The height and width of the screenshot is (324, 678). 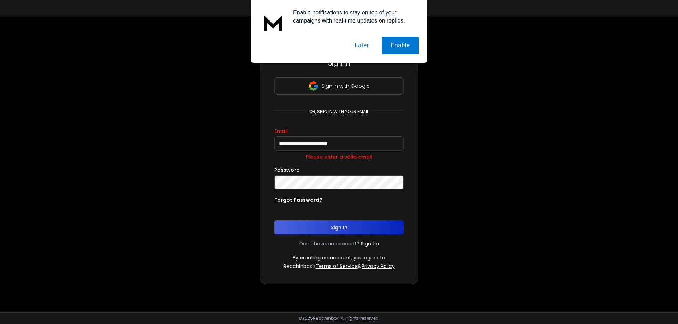 What do you see at coordinates (353, 17) in the screenshot?
I see `div: Enable notifications to stay on top of your campaigns with real-time updates on replies.` at bounding box center [353, 17].